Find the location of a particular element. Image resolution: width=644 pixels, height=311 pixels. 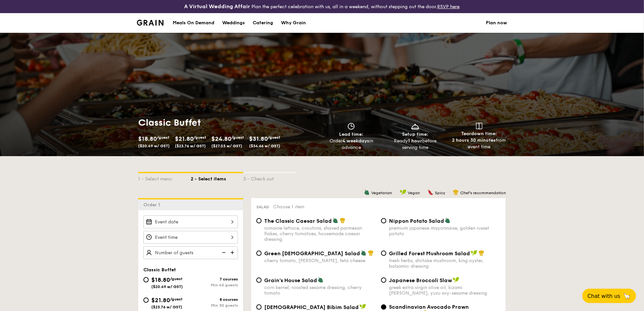

img: icon-add.58712e84.svg is located at coordinates (233, 253).